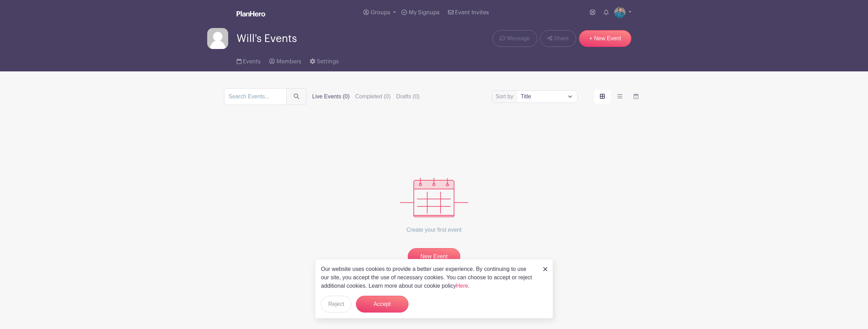 The height and width of the screenshot is (329, 868). Describe the element at coordinates (424, 12) in the screenshot. I see `span: My Signups` at that location.